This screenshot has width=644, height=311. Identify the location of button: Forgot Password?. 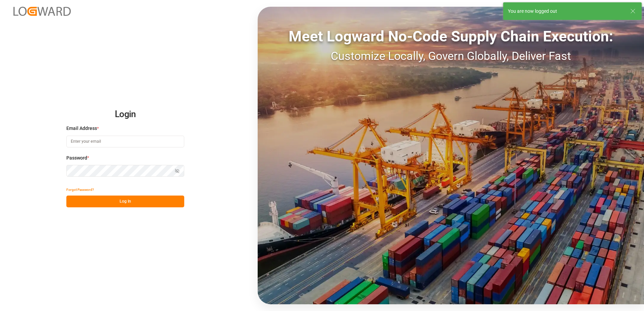
(80, 190).